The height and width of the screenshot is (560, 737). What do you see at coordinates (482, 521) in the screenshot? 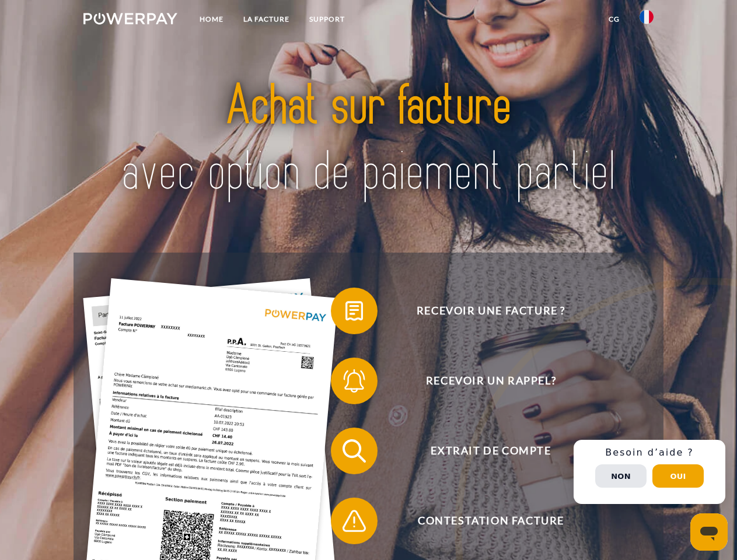
I see `a: Contestation Facture` at bounding box center [482, 521].